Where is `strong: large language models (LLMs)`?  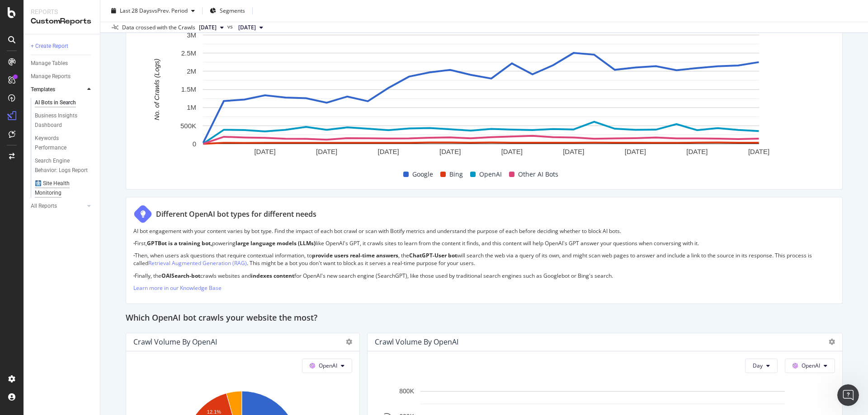 strong: large language models (LLMs) is located at coordinates (276, 243).